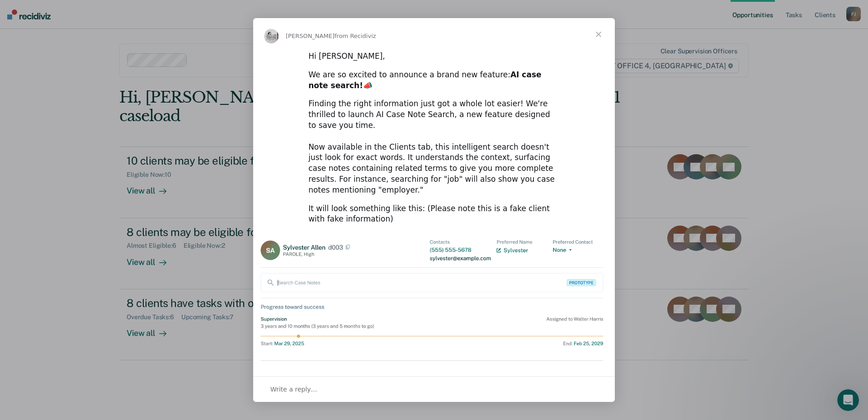 The image size is (868, 420). What do you see at coordinates (599, 34) in the screenshot?
I see `span: Close` at bounding box center [599, 34].